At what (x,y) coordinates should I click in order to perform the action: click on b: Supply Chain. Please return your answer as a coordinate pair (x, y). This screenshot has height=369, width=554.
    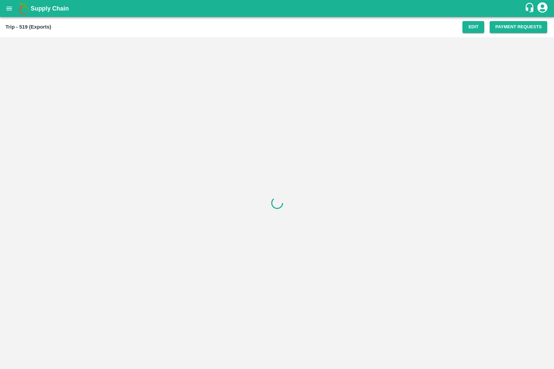
    Looking at the image, I should click on (50, 9).